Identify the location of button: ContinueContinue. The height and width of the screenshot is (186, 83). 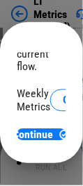
(41, 135).